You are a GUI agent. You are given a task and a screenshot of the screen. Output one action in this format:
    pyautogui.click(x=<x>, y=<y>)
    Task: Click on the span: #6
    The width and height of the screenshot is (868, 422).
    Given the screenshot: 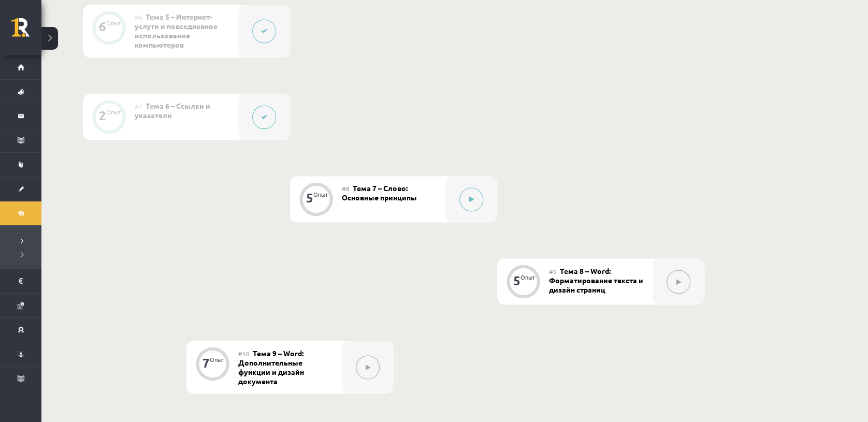 What is the action you would take?
    pyautogui.click(x=138, y=17)
    